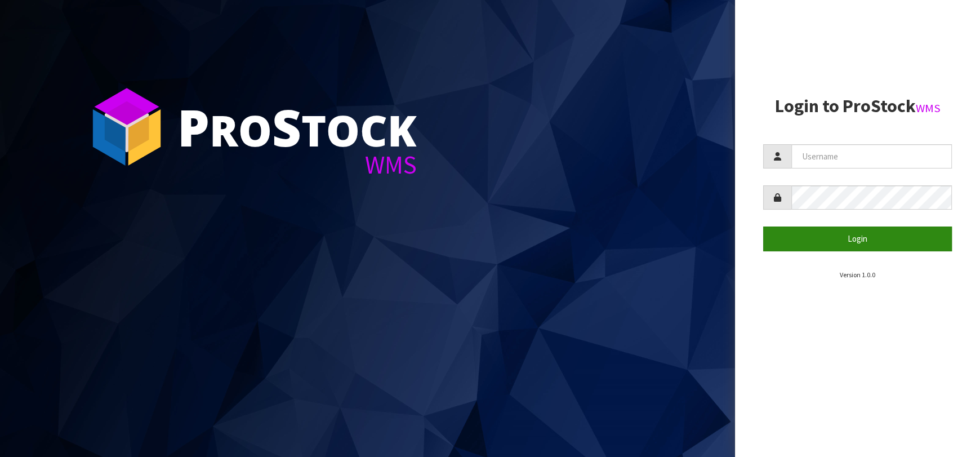 This screenshot has width=980, height=457. I want to click on button: Login, so click(858, 238).